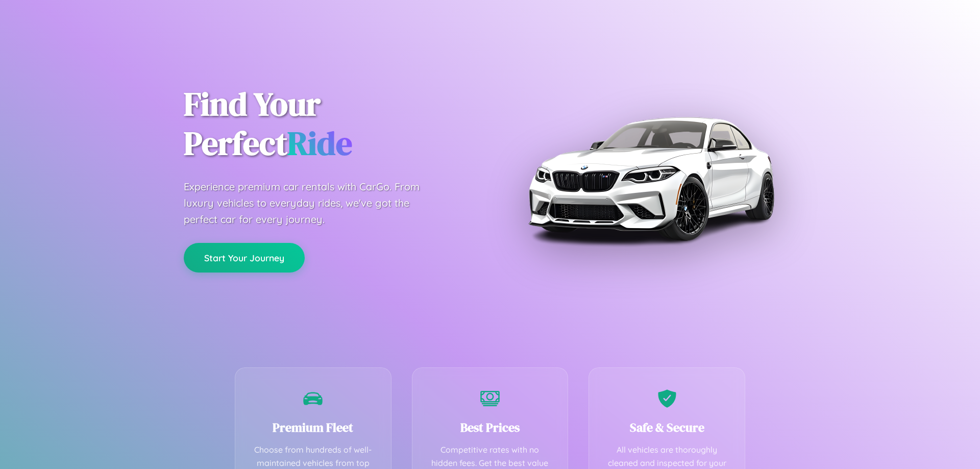 The image size is (980, 469). What do you see at coordinates (319, 143) in the screenshot?
I see `span: Ride` at bounding box center [319, 143].